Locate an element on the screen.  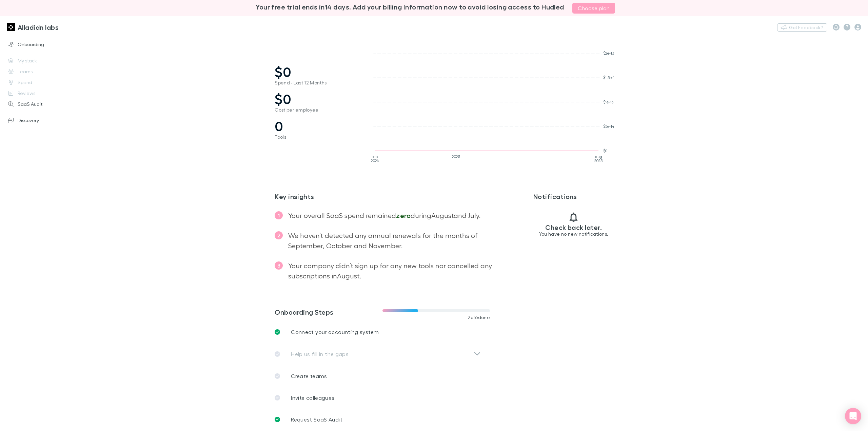
span: Cost per employee is located at coordinates (317, 110).